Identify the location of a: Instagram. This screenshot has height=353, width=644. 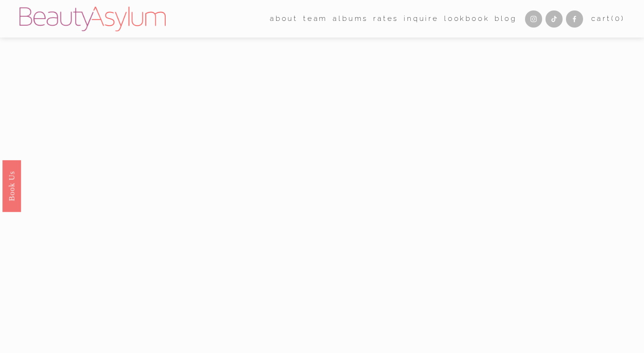
(534, 19).